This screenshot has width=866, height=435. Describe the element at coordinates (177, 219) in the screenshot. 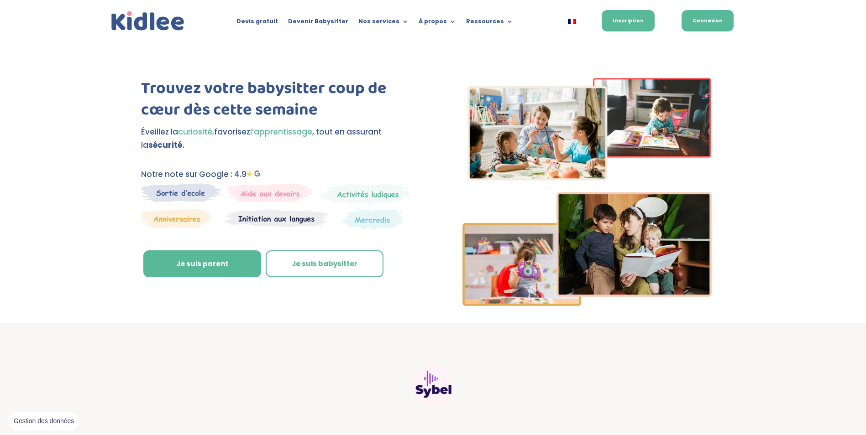

I see `img: Anniversaire` at that location.